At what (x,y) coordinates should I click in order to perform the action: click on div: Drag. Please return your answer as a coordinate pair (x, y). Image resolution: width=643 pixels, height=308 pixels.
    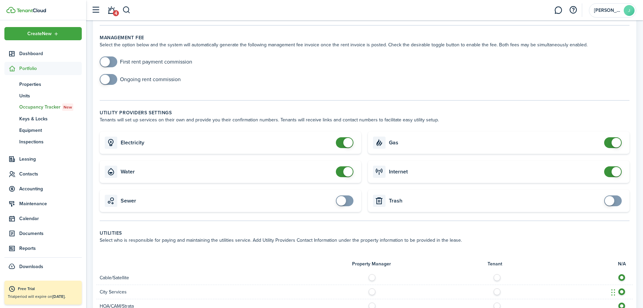
    Looking at the image, I should click on (613, 292).